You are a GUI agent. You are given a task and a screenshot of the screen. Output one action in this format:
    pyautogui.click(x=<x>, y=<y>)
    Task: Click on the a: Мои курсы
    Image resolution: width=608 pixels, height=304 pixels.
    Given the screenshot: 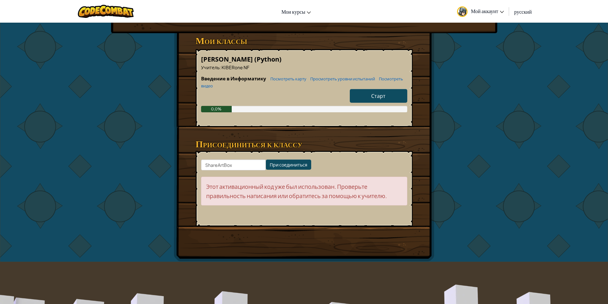 What is the action you would take?
    pyautogui.click(x=296, y=11)
    